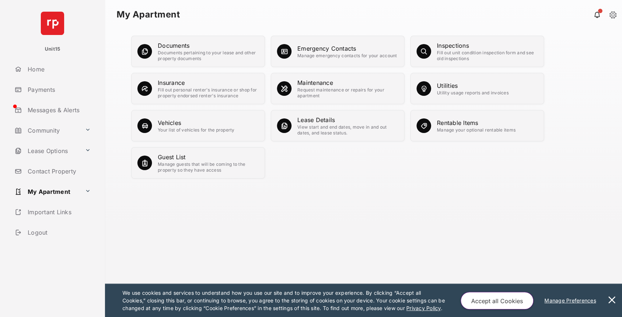  I want to click on p: We use cookies and services to understand how you use our site and to improve your experience. By..., so click(284, 300).